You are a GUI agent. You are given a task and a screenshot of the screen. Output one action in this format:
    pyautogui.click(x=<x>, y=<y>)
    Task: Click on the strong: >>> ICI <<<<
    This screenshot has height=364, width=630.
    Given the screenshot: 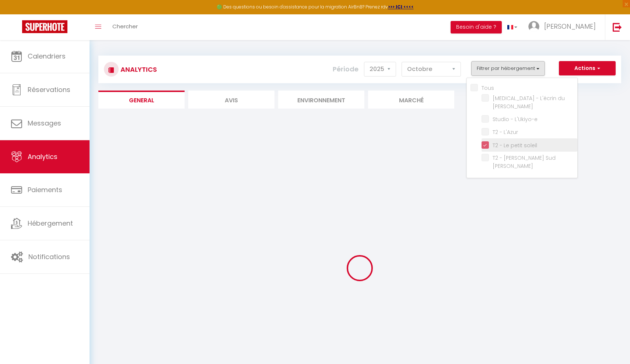 What is the action you would take?
    pyautogui.click(x=401, y=7)
    